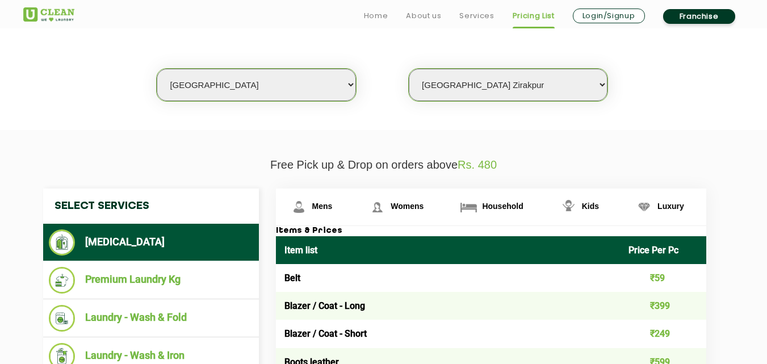 The image size is (767, 364). I want to click on td: Blazer / Coat - Long, so click(448, 305).